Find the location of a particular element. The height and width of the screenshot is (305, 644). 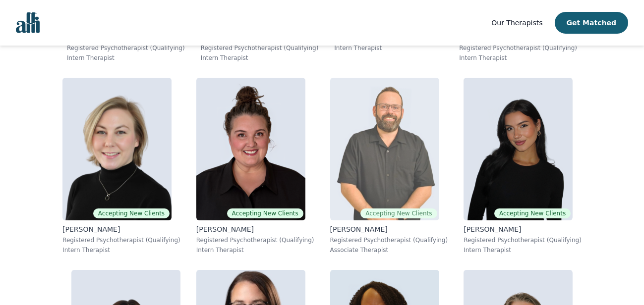

p: Associate Therapist is located at coordinates (389, 250).